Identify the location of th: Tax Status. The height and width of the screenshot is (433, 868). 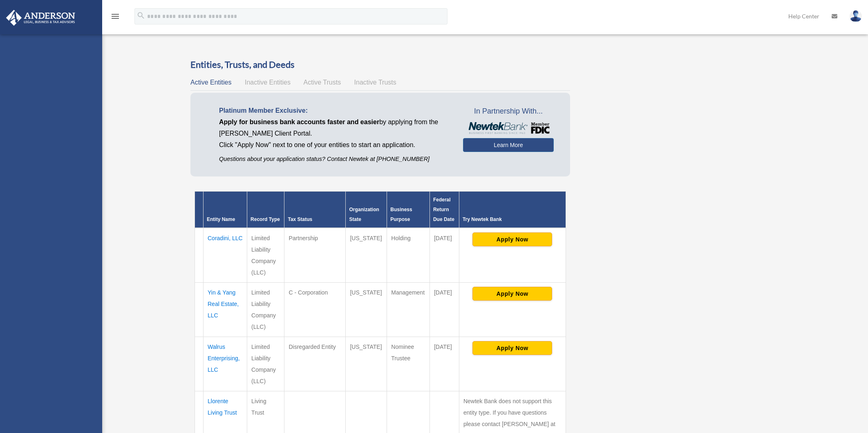
(315, 210).